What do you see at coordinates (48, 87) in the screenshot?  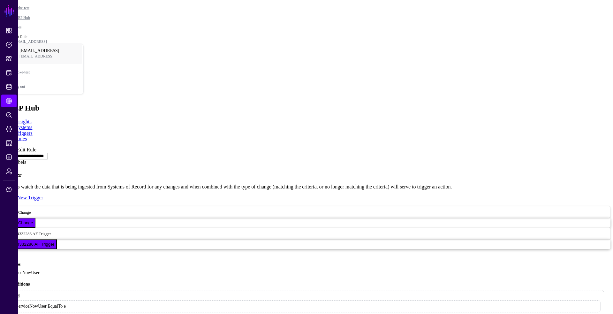 I see `div: Log out` at bounding box center [48, 87].